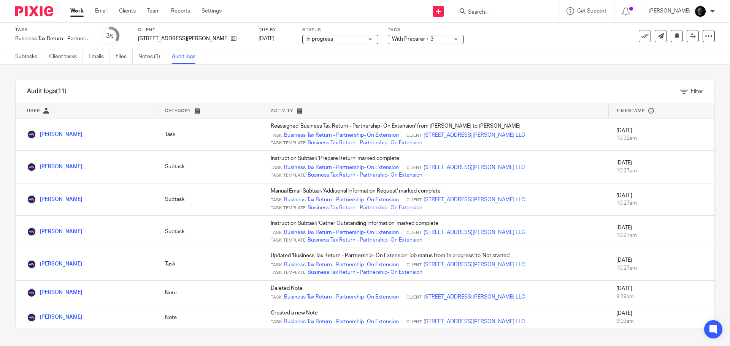  Describe the element at coordinates (435, 317) in the screenshot. I see `td: Created a new Note` at that location.